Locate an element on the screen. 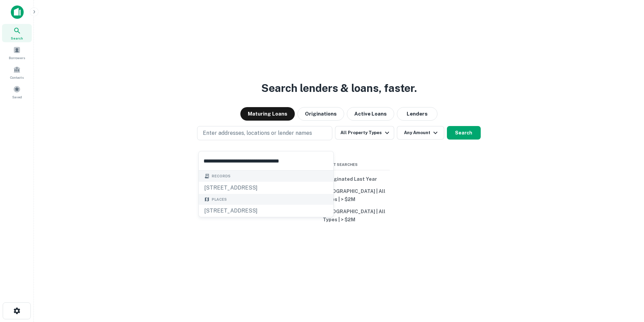 This screenshot has width=644, height=322. a: Saved is located at coordinates (17, 92).